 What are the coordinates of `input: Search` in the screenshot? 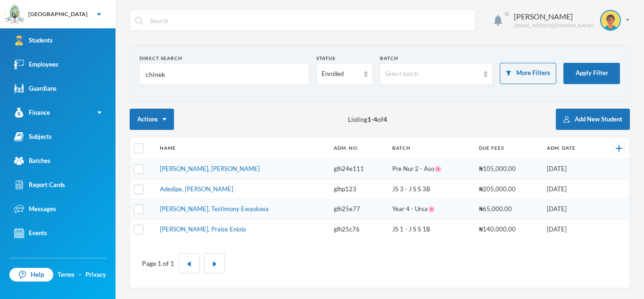 It's located at (309, 20).